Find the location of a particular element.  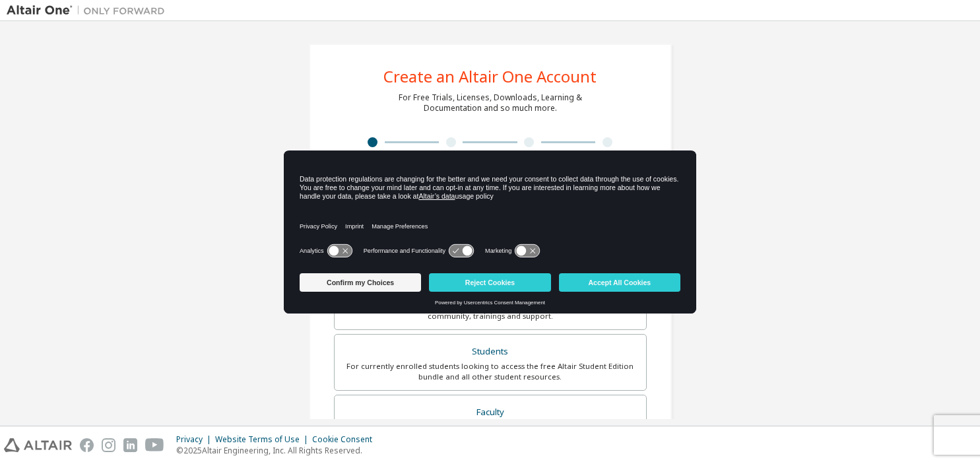

div: Students is located at coordinates (490, 351).